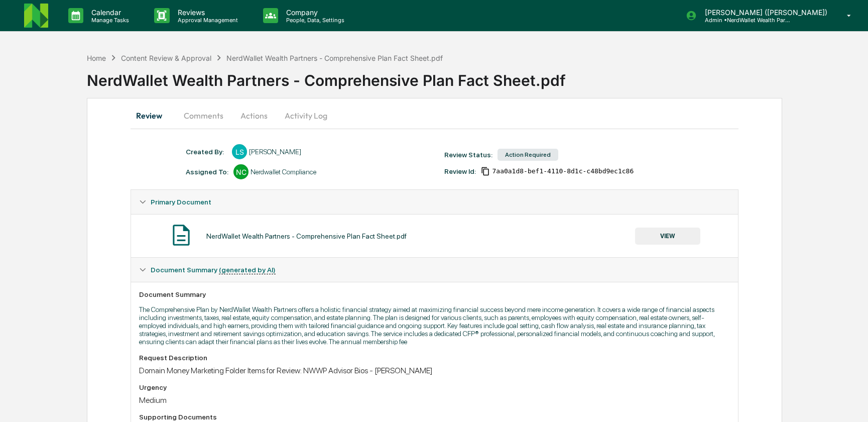  Describe the element at coordinates (744, 20) in the screenshot. I see `p: Admin • NerdWallet Wealth Partners` at that location.